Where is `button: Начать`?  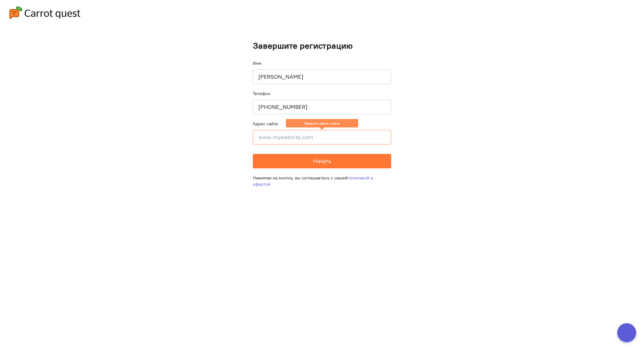 button: Начать is located at coordinates (322, 161).